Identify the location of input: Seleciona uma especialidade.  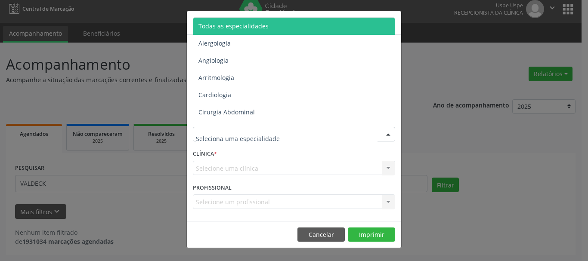
(287, 139).